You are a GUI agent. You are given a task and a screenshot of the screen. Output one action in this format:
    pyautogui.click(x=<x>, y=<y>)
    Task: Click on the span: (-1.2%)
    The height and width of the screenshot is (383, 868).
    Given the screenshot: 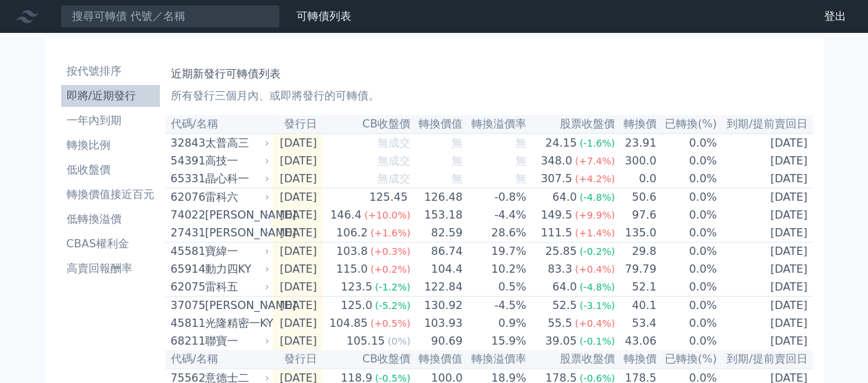 What is the action you would take?
    pyautogui.click(x=392, y=288)
    